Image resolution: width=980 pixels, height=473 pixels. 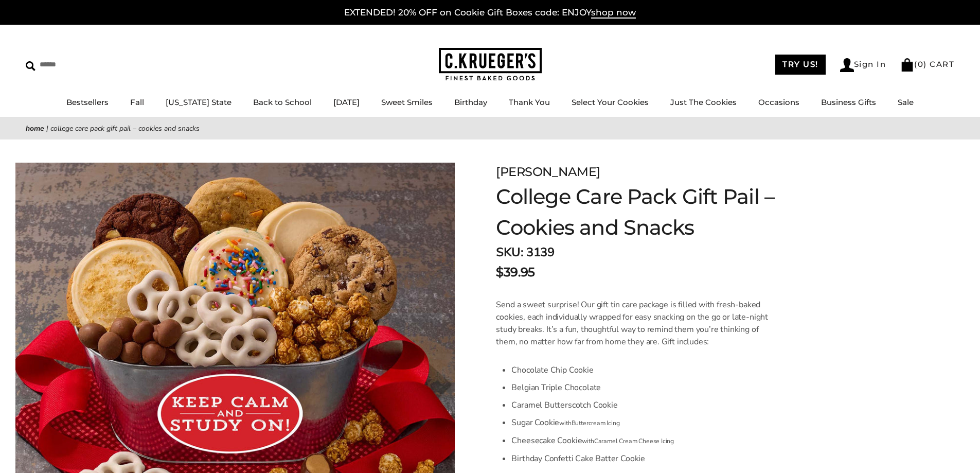 What do you see at coordinates (610, 102) in the screenshot?
I see `a: Select Your Cookies` at bounding box center [610, 102].